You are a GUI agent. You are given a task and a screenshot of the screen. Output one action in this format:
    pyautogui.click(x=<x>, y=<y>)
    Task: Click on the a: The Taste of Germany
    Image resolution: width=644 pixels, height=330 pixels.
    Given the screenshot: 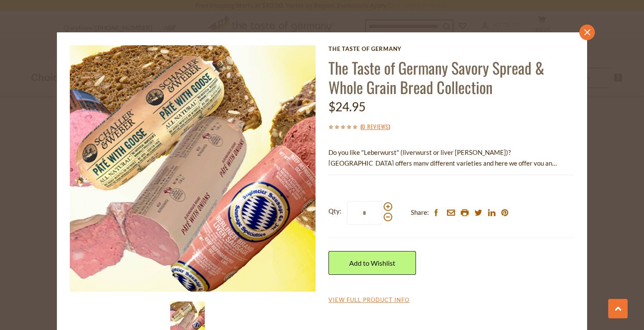 What is the action you would take?
    pyautogui.click(x=451, y=49)
    